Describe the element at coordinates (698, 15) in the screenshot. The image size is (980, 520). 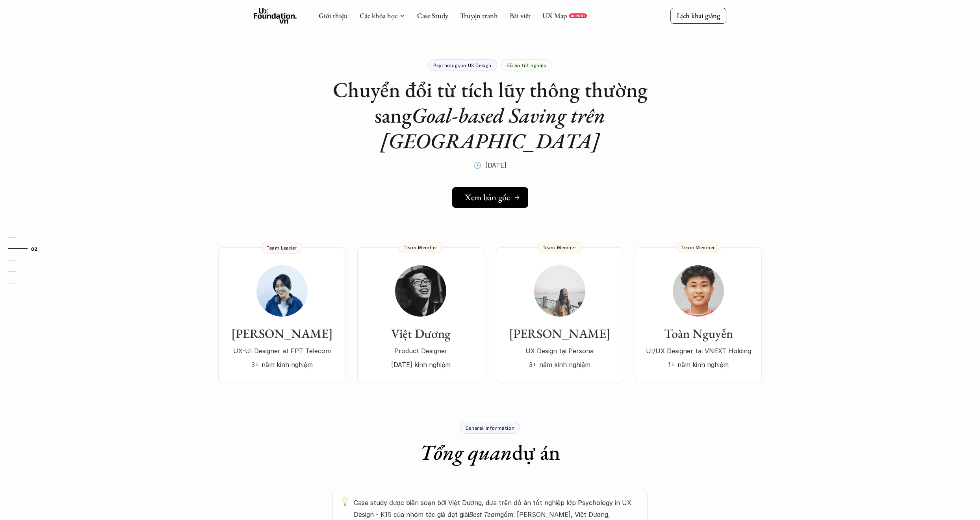
I see `p: Lịch khai giảng` at that location.